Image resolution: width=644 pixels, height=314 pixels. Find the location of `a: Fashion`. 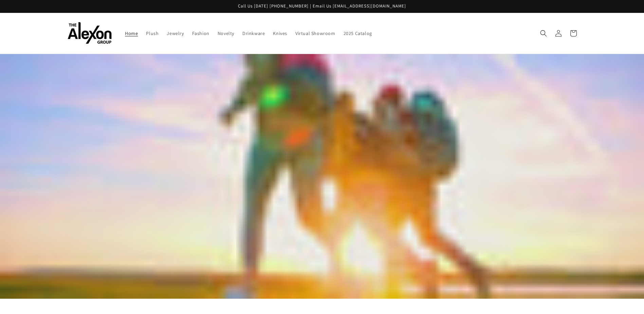

a: Fashion is located at coordinates (201, 33).